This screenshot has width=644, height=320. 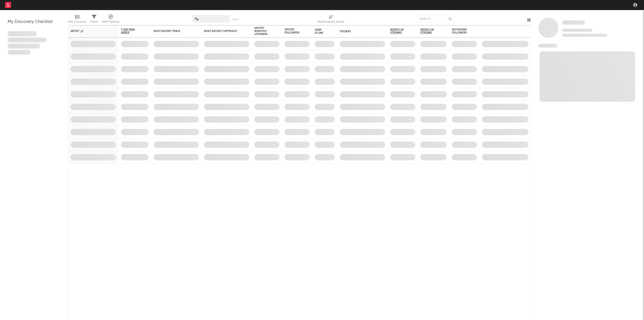 What do you see at coordinates (293, 31) in the screenshot?
I see `div: Spotify Followers` at bounding box center [293, 31].